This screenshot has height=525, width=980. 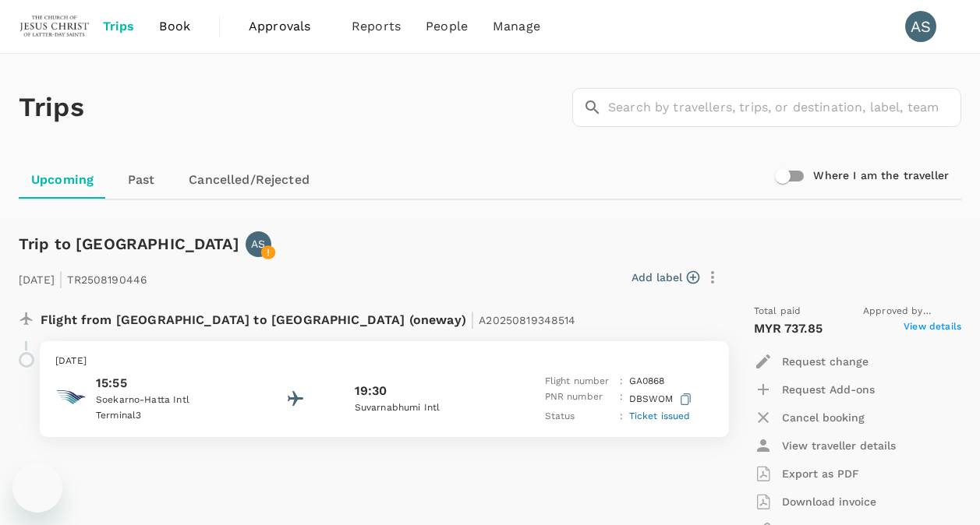 What do you see at coordinates (820, 473) in the screenshot?
I see `p: Export as PDF` at bounding box center [820, 473].